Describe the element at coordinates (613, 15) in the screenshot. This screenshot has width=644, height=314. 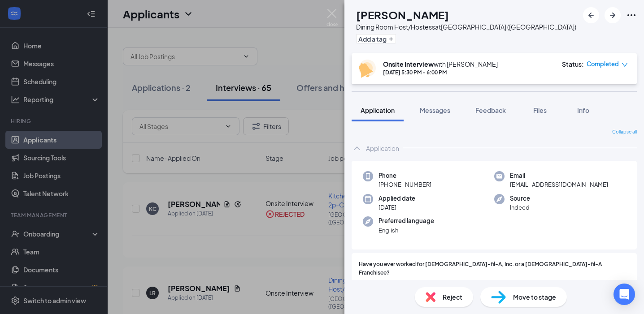
I see `button: ArrowRight` at that location.